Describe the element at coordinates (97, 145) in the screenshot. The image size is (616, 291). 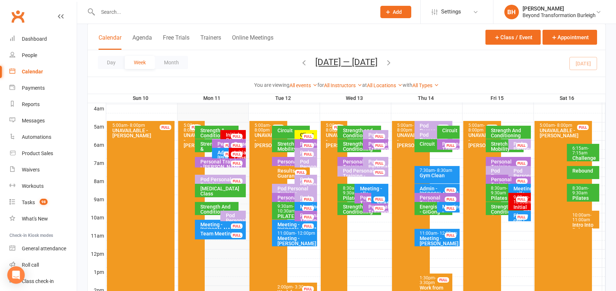
I see `th: 6am` at that location.